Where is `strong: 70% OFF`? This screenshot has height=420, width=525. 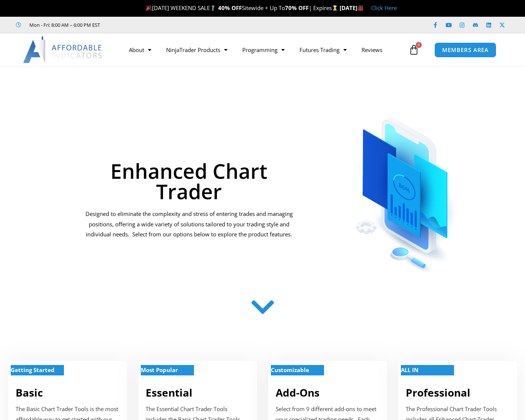
strong: 70% OFF is located at coordinates (297, 8).